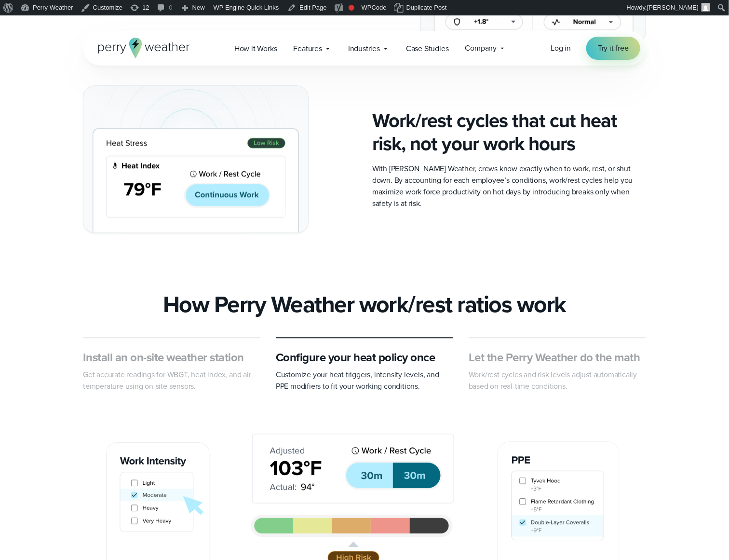  What do you see at coordinates (364, 304) in the screenshot?
I see `h2: How Perry Weather work/rest ratios work` at bounding box center [364, 304].